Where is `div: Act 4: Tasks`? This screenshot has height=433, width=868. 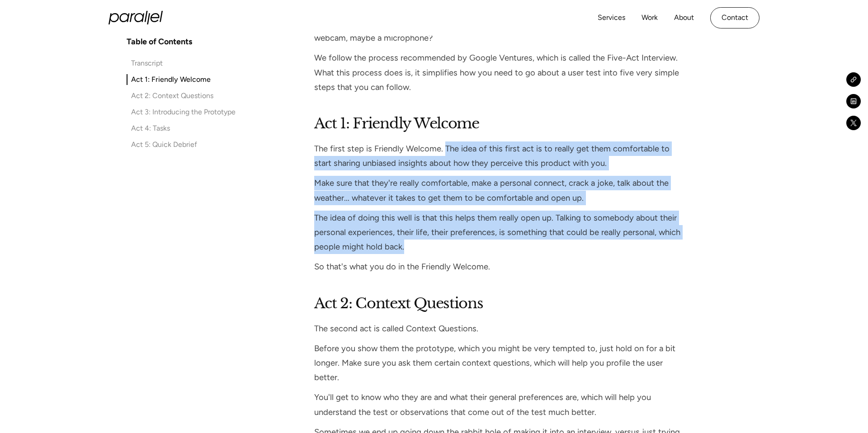 div: Act 4: Tasks is located at coordinates (151, 128).